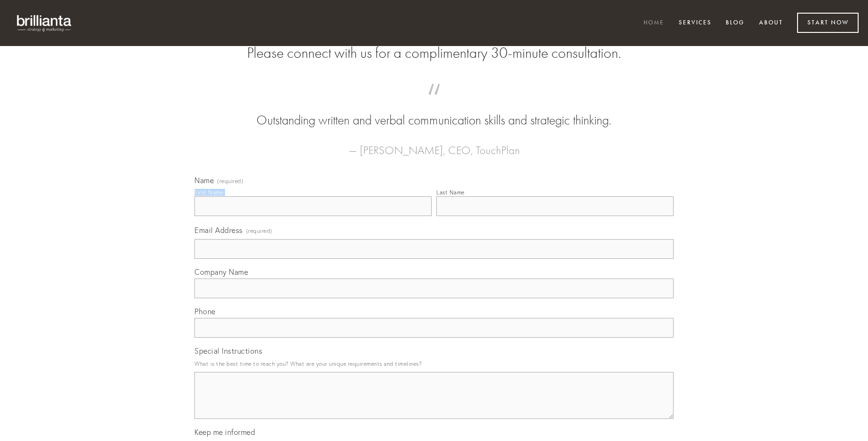  Describe the element at coordinates (827, 23) in the screenshot. I see `a: Start Now` at that location.